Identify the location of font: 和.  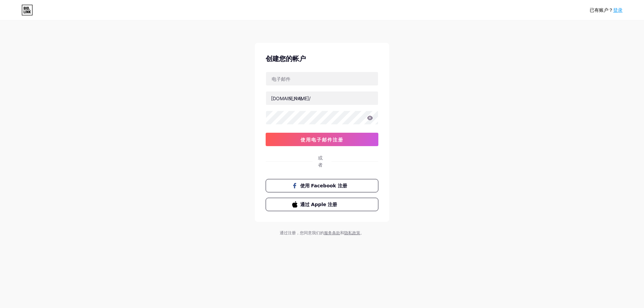
(342, 233).